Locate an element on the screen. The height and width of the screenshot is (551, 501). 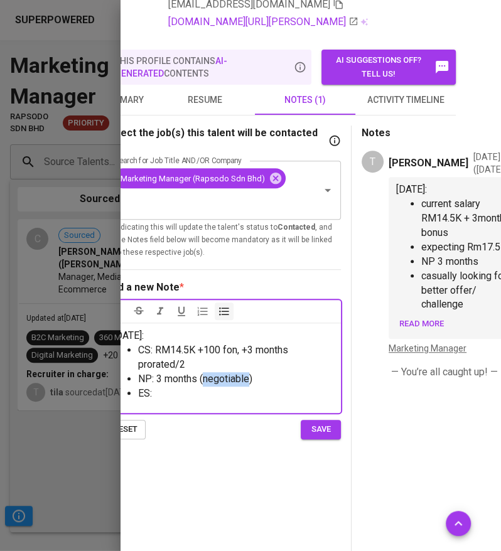
button: AI suggestions off? Tell us! is located at coordinates (389, 67).